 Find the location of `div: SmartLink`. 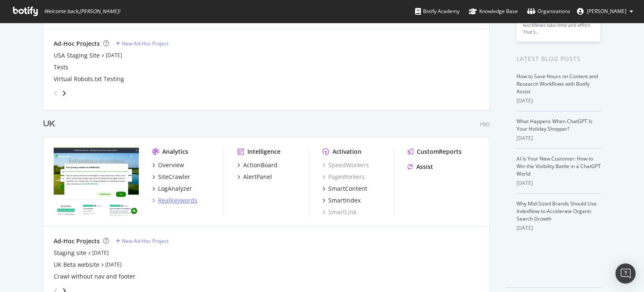

div: SmartLink is located at coordinates (339, 212).